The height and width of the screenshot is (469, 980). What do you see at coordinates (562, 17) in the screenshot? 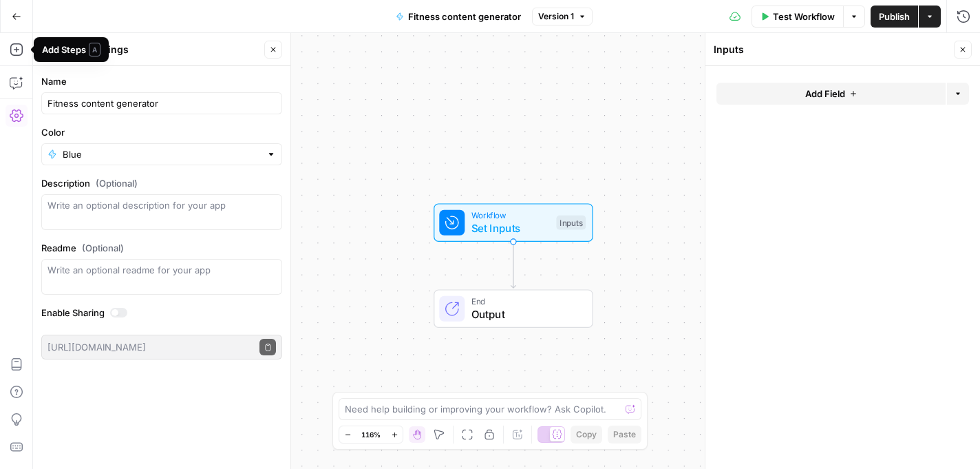
I see `button: Version 1` at bounding box center [562, 17].